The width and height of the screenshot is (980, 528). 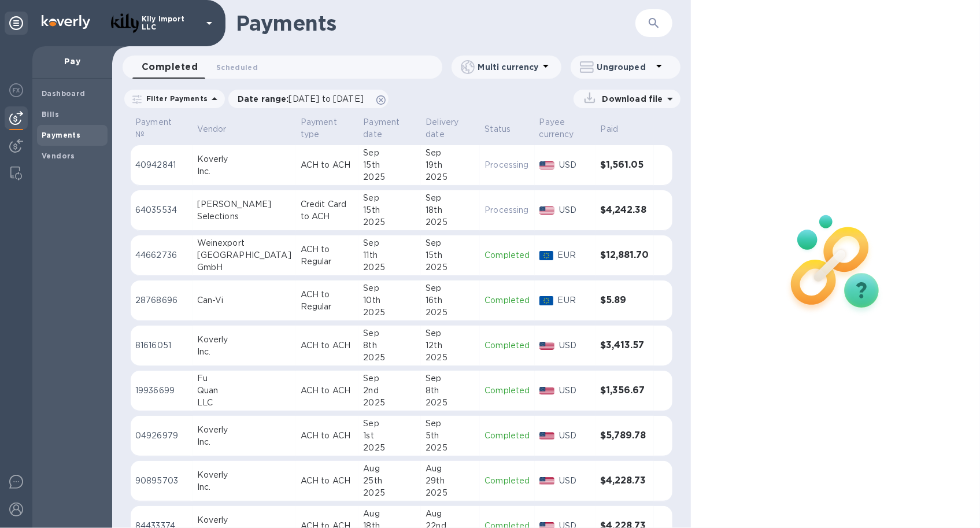 I want to click on p: Ungrouped, so click(x=625, y=67).